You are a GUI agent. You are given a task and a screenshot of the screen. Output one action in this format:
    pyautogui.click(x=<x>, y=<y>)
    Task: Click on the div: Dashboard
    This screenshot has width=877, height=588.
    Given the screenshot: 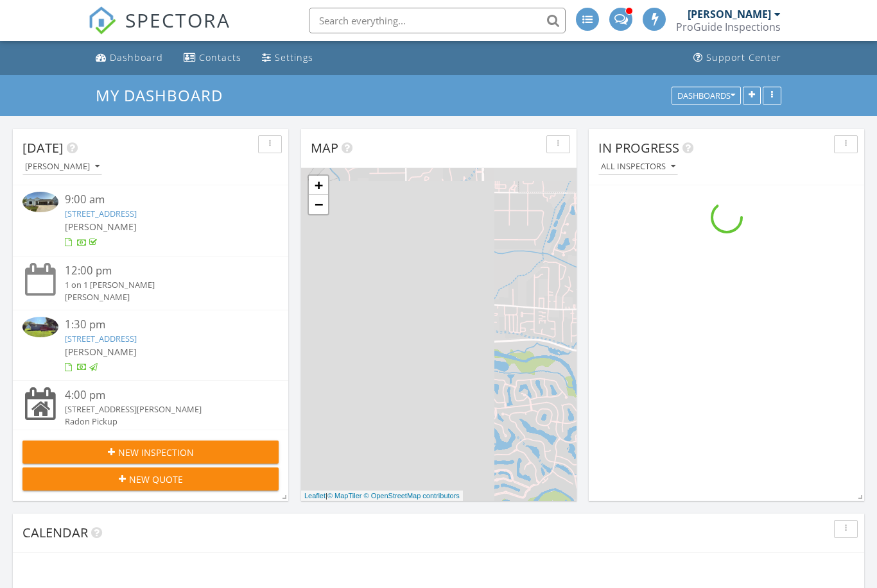 What is the action you would take?
    pyautogui.click(x=136, y=57)
    